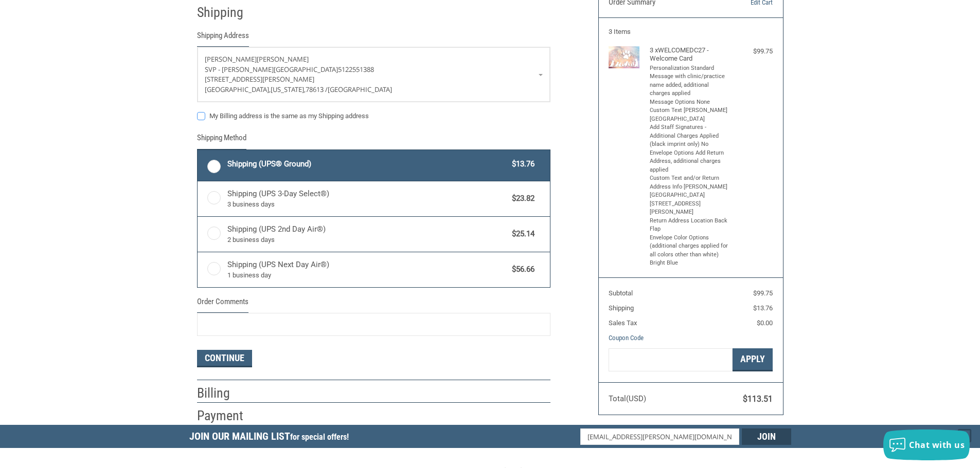 This screenshot has height=468, width=980. What do you see at coordinates (367, 234) in the screenshot?
I see `span: Shipping (UPS 2nd Day Air®)` at bounding box center [367, 234].